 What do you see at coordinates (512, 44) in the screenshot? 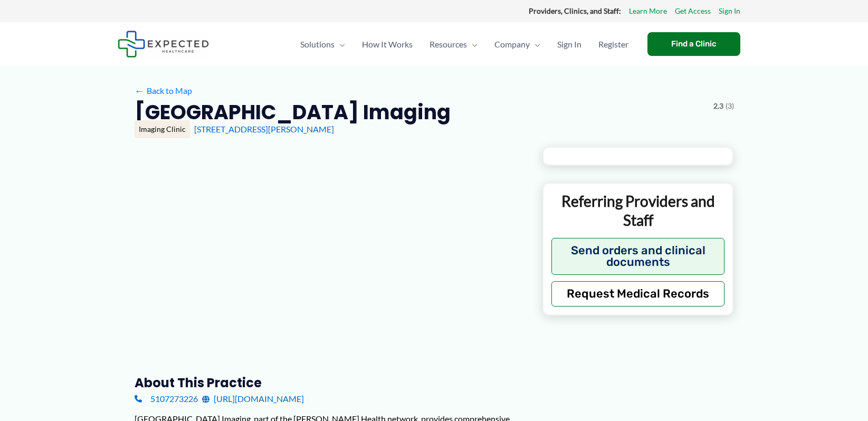
I see `span: Company` at bounding box center [512, 44].